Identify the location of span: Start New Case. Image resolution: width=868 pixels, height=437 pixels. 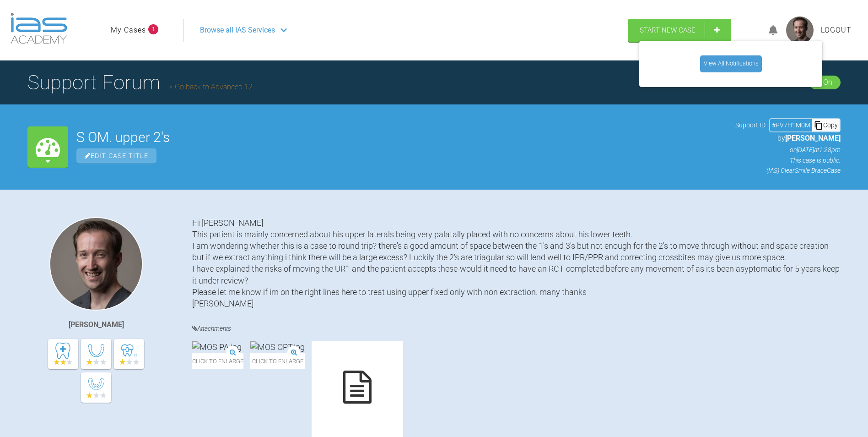
(668, 30).